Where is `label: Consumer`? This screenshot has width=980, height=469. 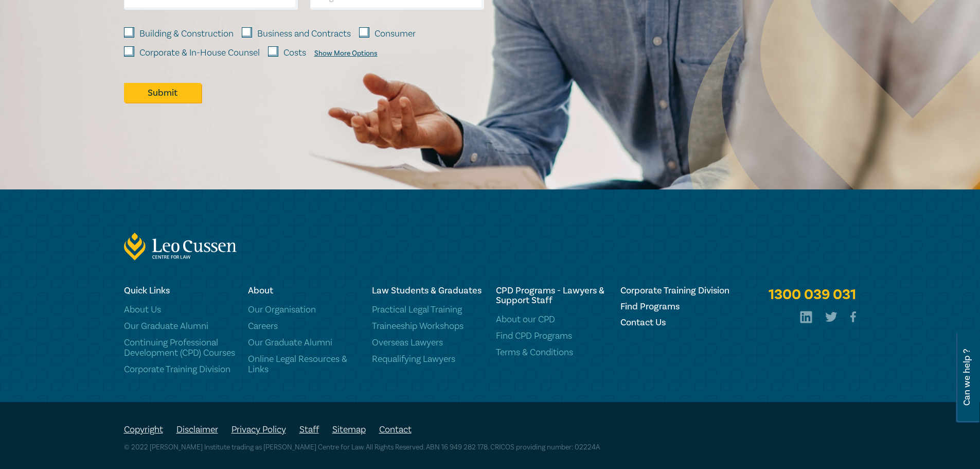 label: Consumer is located at coordinates (395, 34).